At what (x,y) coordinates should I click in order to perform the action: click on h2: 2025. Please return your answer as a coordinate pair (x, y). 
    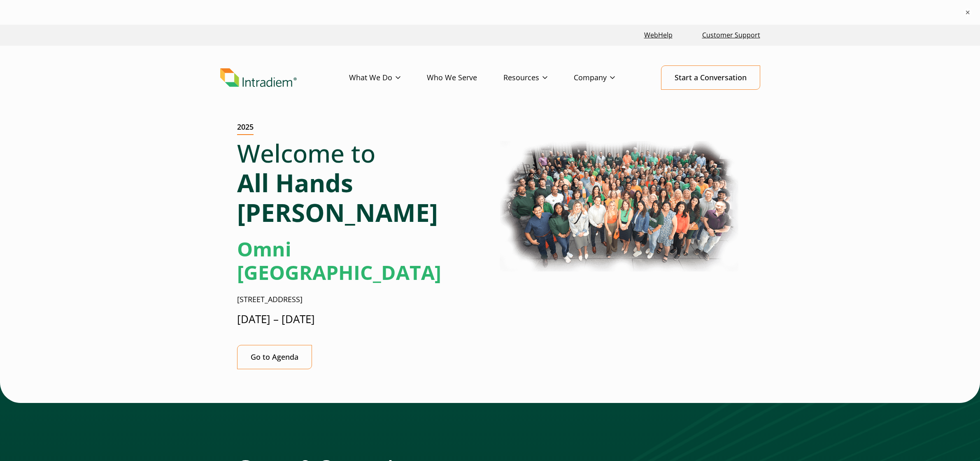
    Looking at the image, I should click on (245, 129).